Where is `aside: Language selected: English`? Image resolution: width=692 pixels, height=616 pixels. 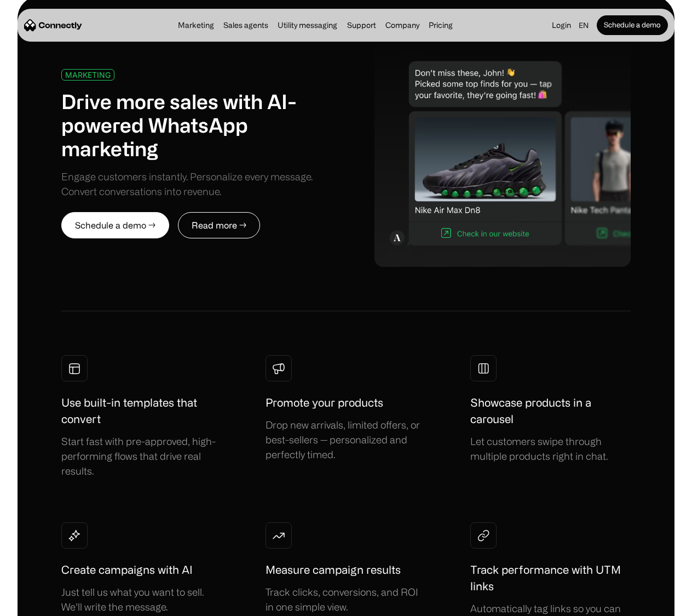 aside: Language selected: English is located at coordinates (38, 604).